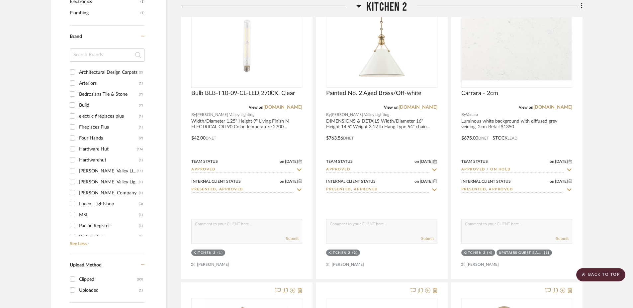 The image size is (633, 308). I want to click on a: See Less -, so click(106, 242).